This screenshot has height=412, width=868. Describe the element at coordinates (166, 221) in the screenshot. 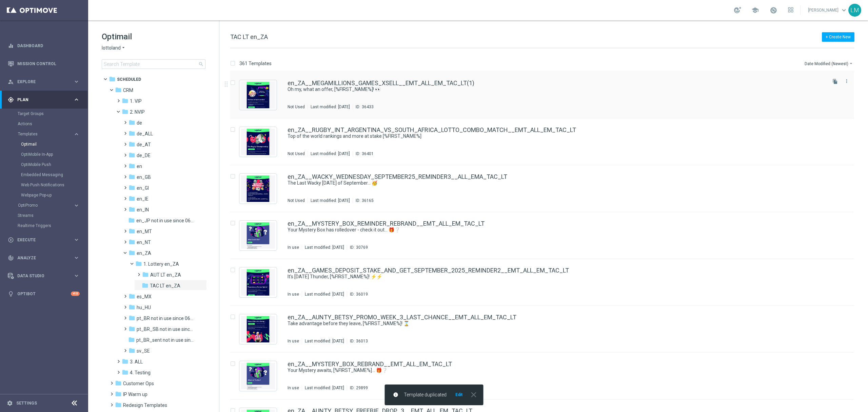

I see `span: en_JP not in use since 06/2025` at that location.